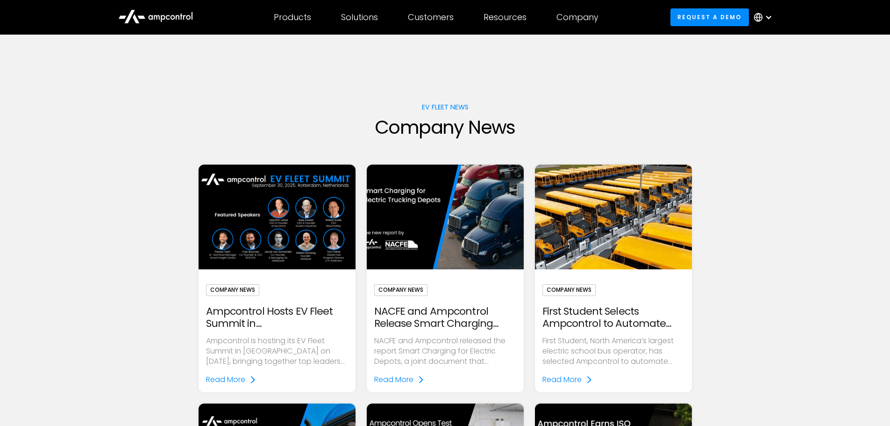 The width and height of the screenshot is (890, 426). What do you see at coordinates (613, 351) in the screenshot?
I see `p: First Student, North America’s largest electric school bus operator, has selected Ampcontrol to a...` at bounding box center [613, 351].